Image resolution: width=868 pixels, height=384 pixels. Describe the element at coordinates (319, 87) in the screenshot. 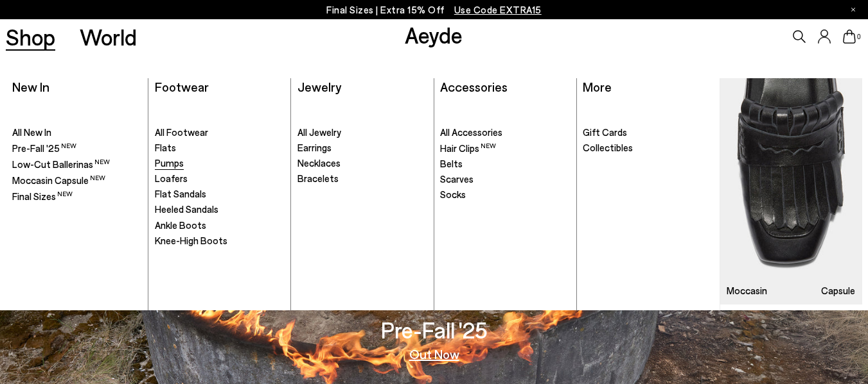

I see `a: Jewelry` at that location.